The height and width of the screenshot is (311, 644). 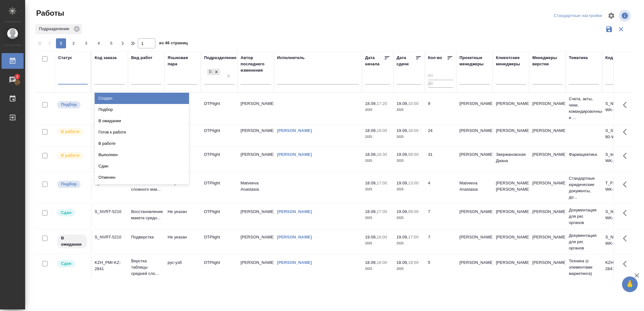 I want to click on p: 13:00, so click(x=413, y=183).